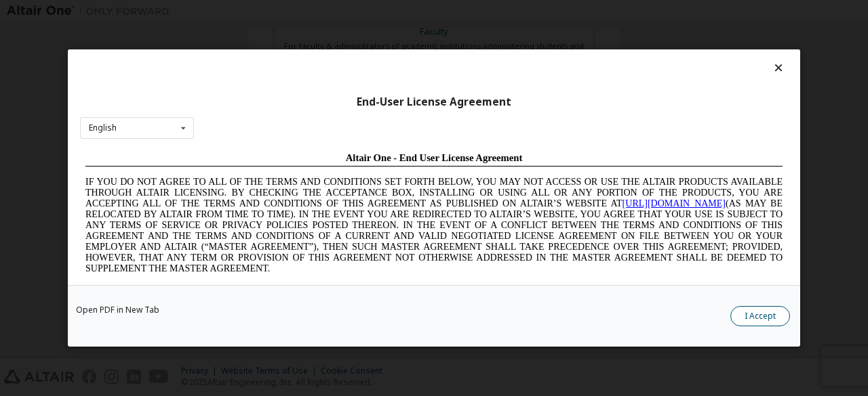 This screenshot has width=868, height=396. Describe the element at coordinates (434, 103) in the screenshot. I see `div: End-User License Agreement` at that location.